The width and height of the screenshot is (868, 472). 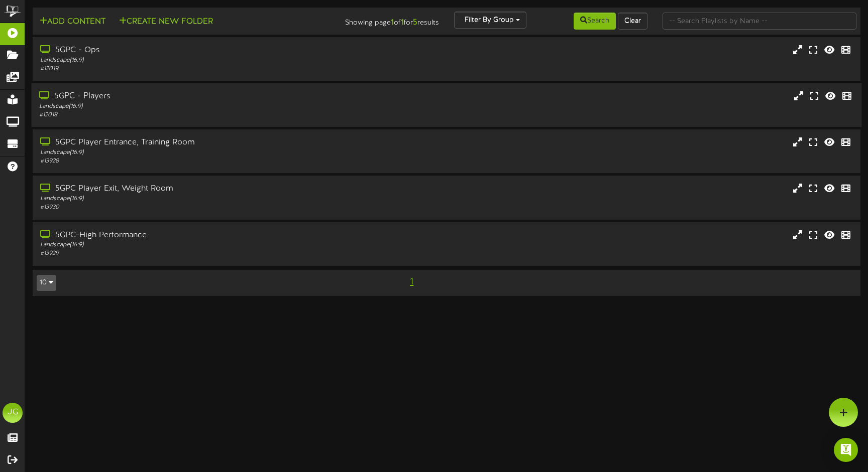 What do you see at coordinates (760, 21) in the screenshot?
I see `input: -- Search Playlists by Name --` at bounding box center [760, 21].